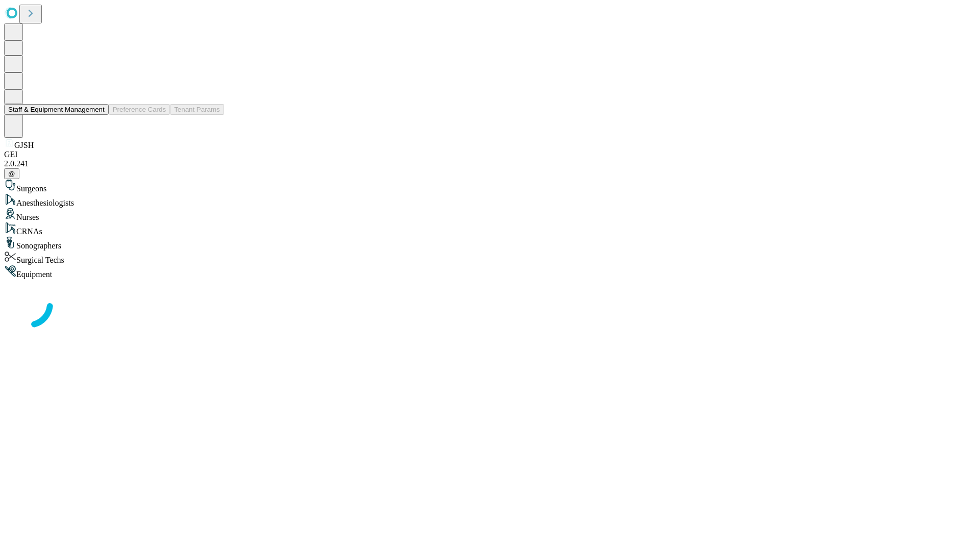 This screenshot has height=551, width=980. What do you see at coordinates (490, 258) in the screenshot?
I see `div: Surgical Techs` at bounding box center [490, 258].